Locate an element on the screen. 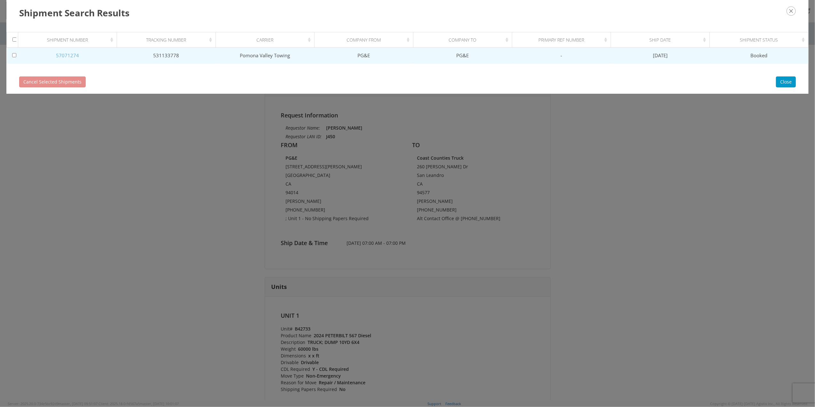 The image size is (815, 407). td: Pomona Valley Towing is located at coordinates (265, 56).